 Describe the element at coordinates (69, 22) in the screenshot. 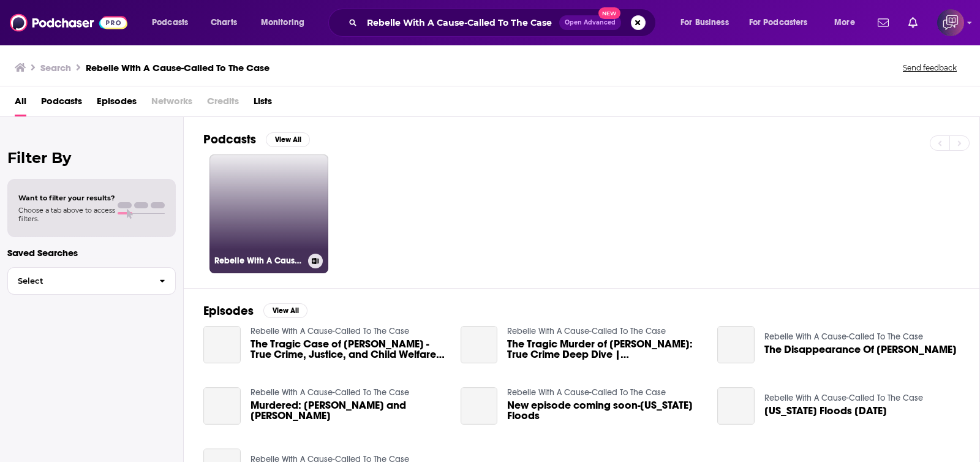

I see `img: Podchaser - Follow, Share and Rate Podcasts` at that location.